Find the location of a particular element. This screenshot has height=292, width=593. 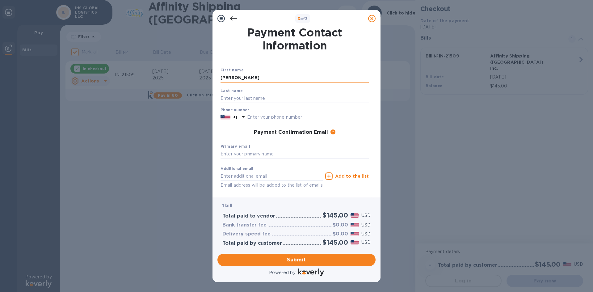

h1: Payment Contact Information is located at coordinates (294, 39).